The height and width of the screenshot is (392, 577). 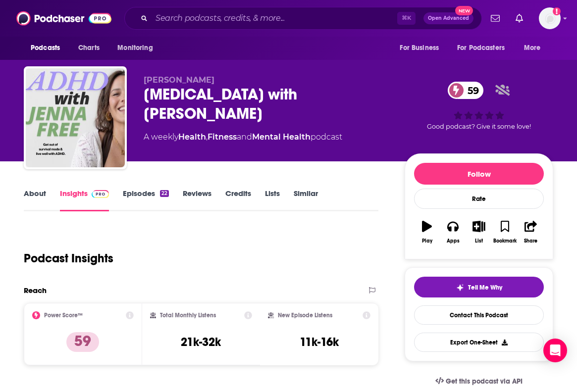 What do you see at coordinates (68, 258) in the screenshot?
I see `h1: Podcast Insights` at bounding box center [68, 258].